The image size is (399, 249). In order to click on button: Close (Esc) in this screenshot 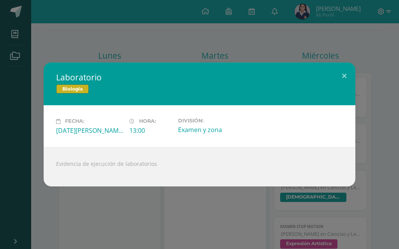, I will do `click(344, 76)`.